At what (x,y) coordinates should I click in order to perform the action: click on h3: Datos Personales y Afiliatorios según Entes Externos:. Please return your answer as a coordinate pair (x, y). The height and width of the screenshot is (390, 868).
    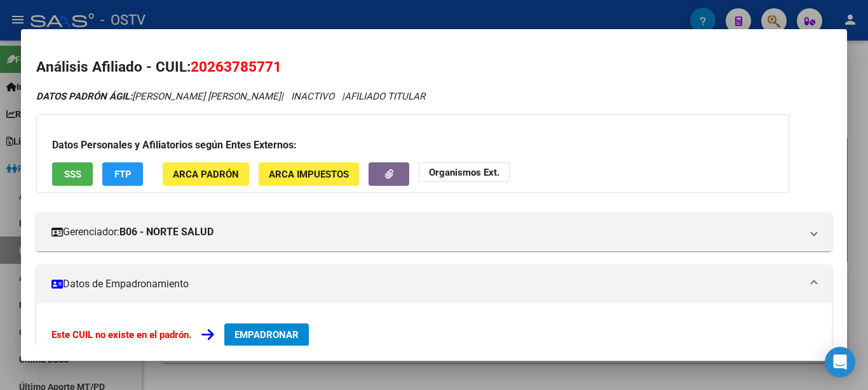
    Looking at the image, I should click on (412, 145).